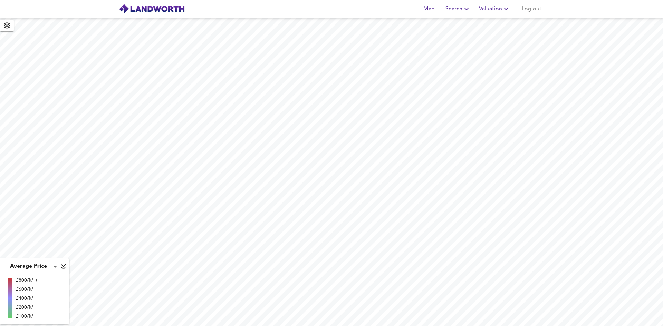 The height and width of the screenshot is (326, 663). I want to click on span: Log out, so click(532, 9).